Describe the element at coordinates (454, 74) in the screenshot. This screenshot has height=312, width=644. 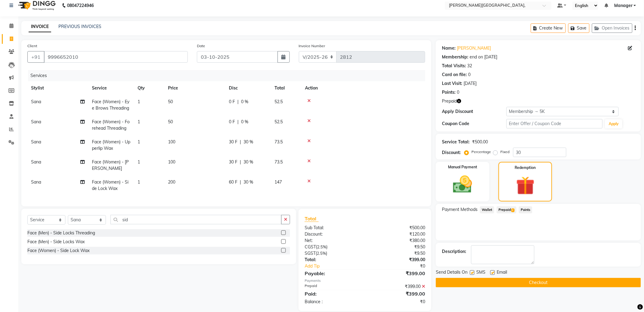
I see `div: Card on file:` at that location.